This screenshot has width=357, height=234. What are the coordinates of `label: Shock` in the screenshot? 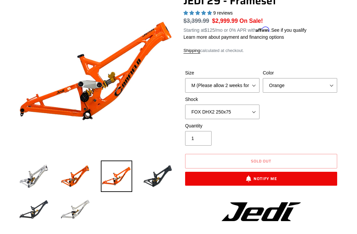 It's located at (222, 99).